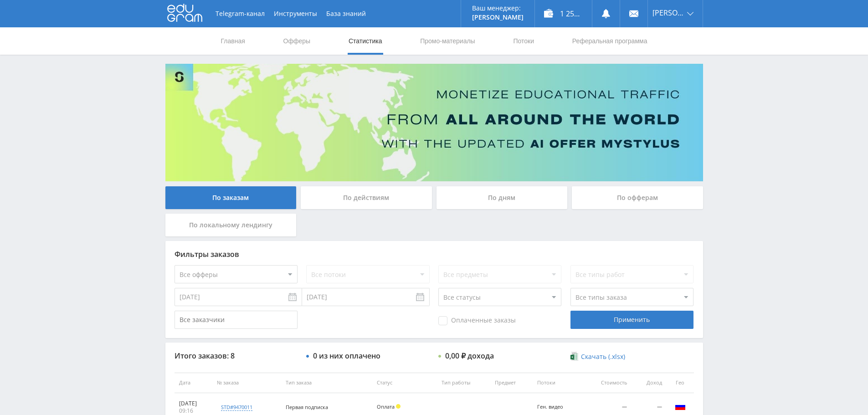  Describe the element at coordinates (609, 41) in the screenshot. I see `a: Реферальная программа` at that location.